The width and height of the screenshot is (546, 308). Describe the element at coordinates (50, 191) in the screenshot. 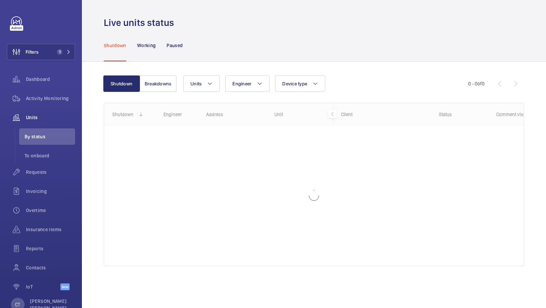

I see `span: Invoicing` at that location.